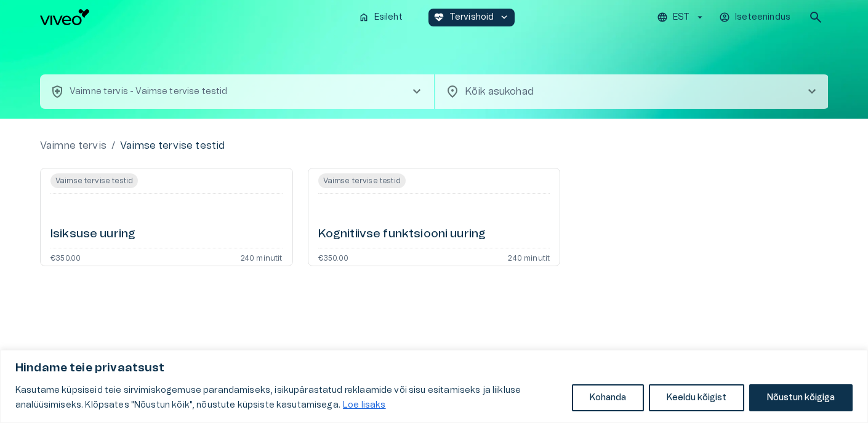 The width and height of the screenshot is (868, 423). Describe the element at coordinates (452, 92) in the screenshot. I see `span: location_on` at that location.